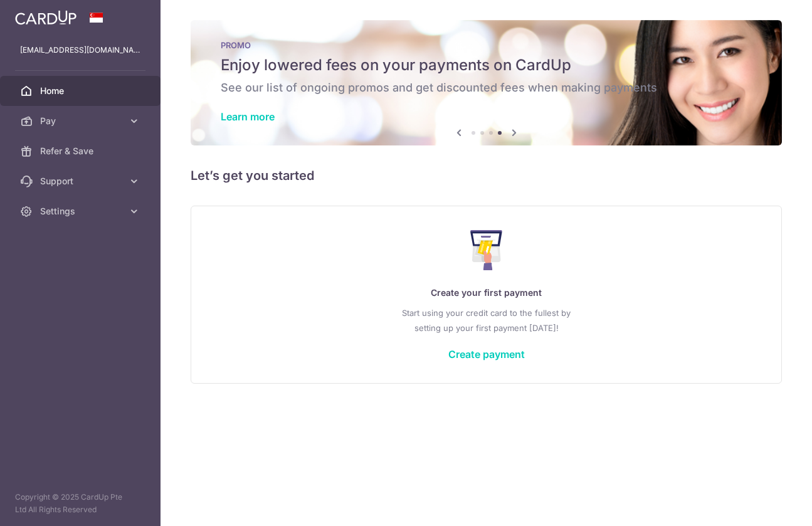  What do you see at coordinates (248, 116) in the screenshot?
I see `a: Learn more` at bounding box center [248, 116].